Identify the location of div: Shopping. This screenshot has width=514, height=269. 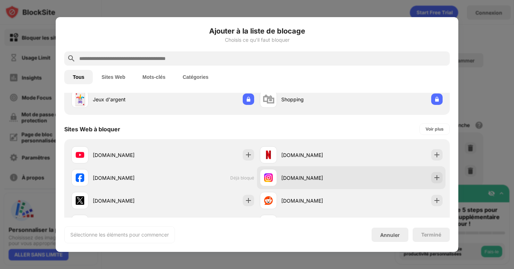
(316, 99).